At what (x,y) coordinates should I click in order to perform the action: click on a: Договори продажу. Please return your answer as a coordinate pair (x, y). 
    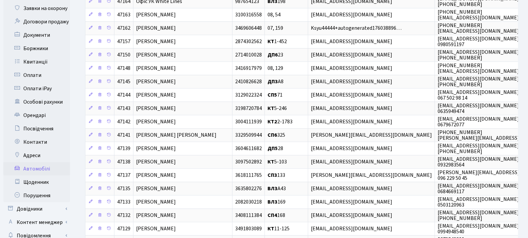
    Looking at the image, I should click on (37, 22).